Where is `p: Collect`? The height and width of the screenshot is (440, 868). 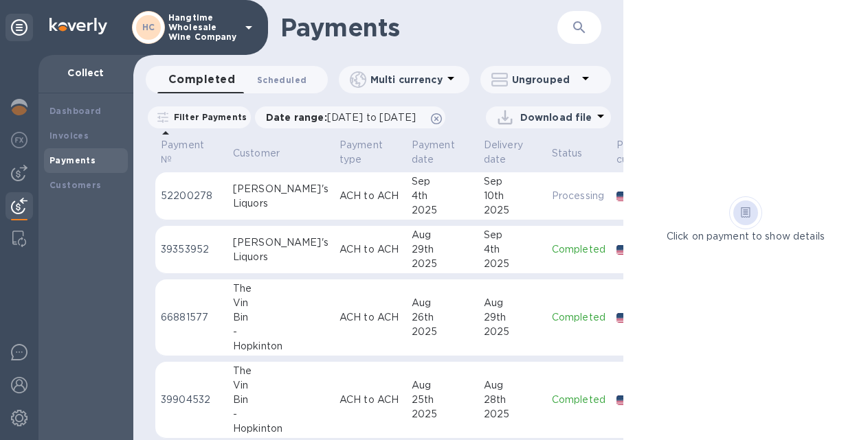
p: Collect is located at coordinates (86, 73).